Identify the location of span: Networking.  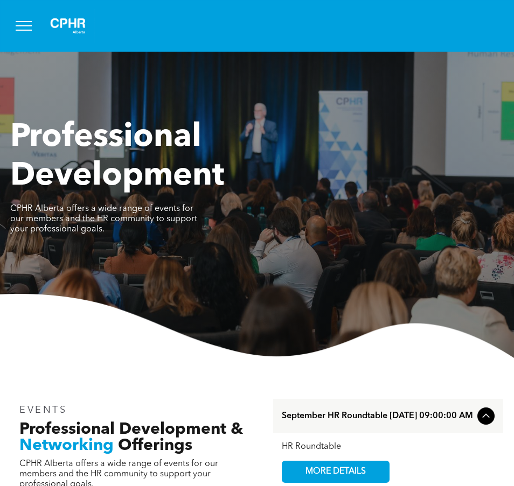
(66, 446).